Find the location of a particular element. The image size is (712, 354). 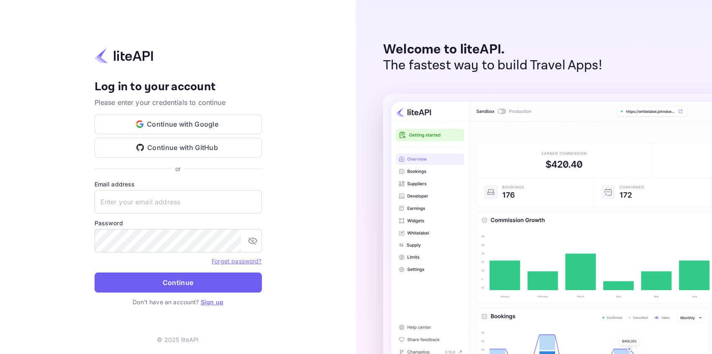

label: Email address is located at coordinates (178, 184).